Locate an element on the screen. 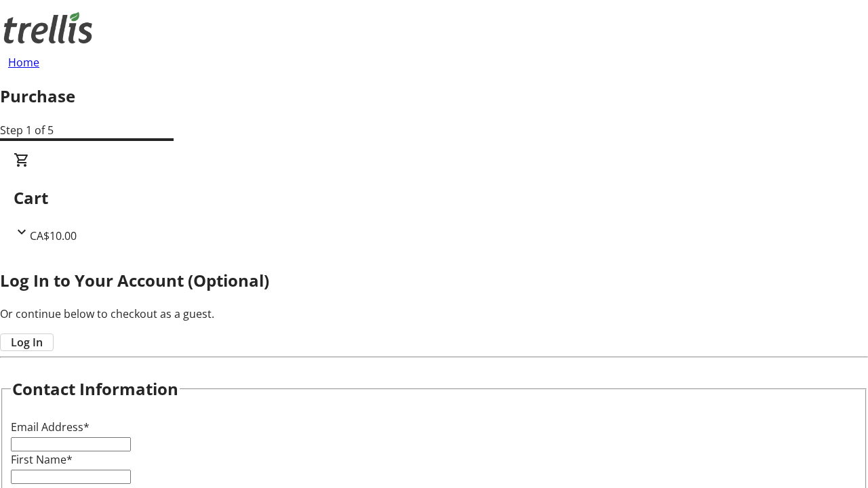 The image size is (868, 488). h2: Cart is located at coordinates (434, 198).